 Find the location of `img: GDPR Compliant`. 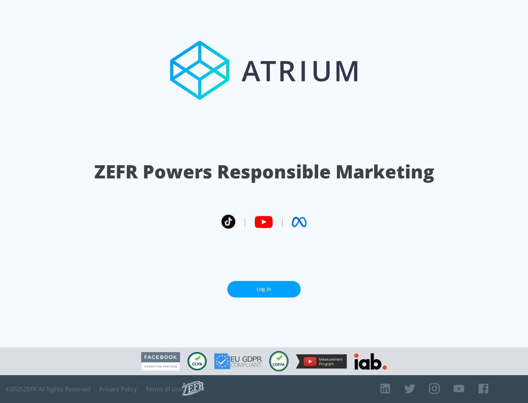

img: GDPR Compliant is located at coordinates (238, 361).